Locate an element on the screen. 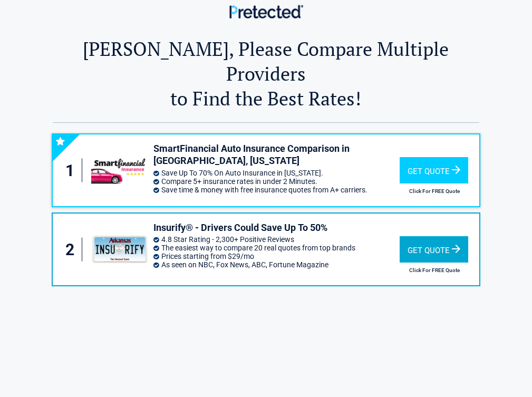 The image size is (532, 397). img: smartfinancial's logo is located at coordinates (120, 170).